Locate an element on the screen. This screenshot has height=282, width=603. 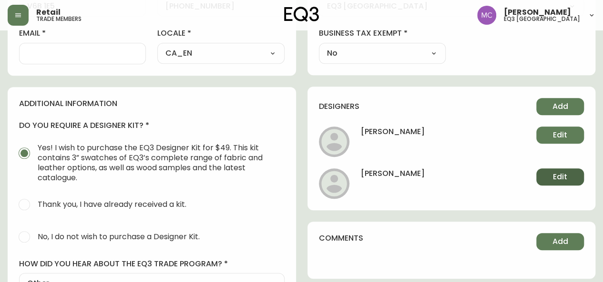
span: No, I do not wish to purchase a Designer Kit. is located at coordinates (119, 237).